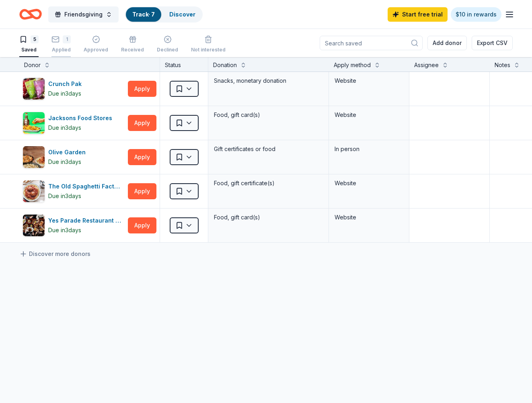 This screenshot has height=403, width=532. I want to click on button: Add donor, so click(447, 43).